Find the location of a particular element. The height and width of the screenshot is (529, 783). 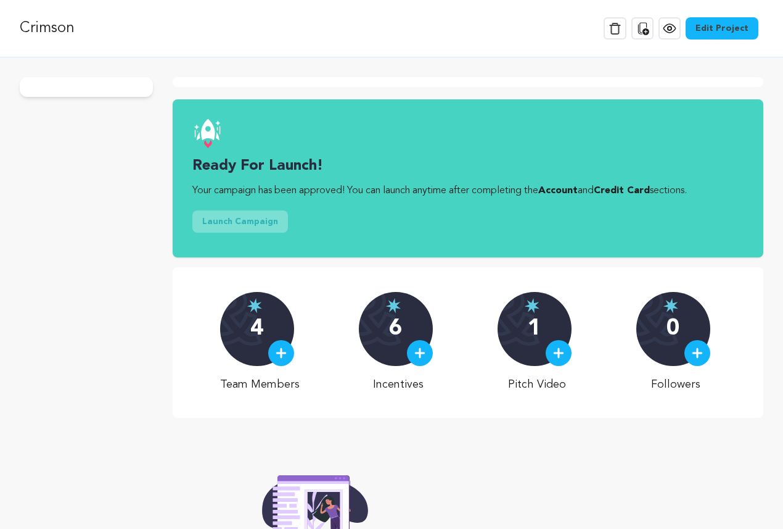

p: 1 is located at coordinates (534, 329).